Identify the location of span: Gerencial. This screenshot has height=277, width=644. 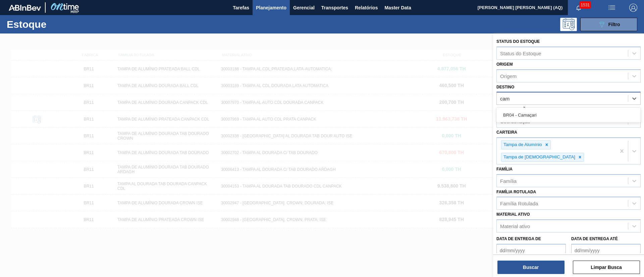
(304, 8).